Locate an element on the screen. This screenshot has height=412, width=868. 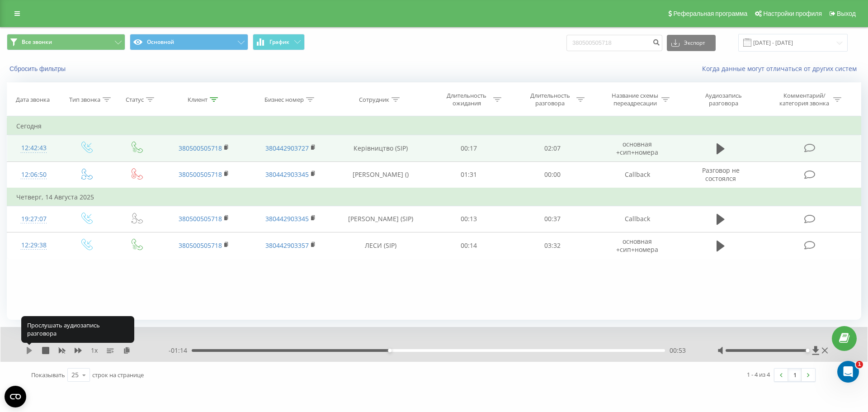
a: 380442903727 is located at coordinates (287, 148).